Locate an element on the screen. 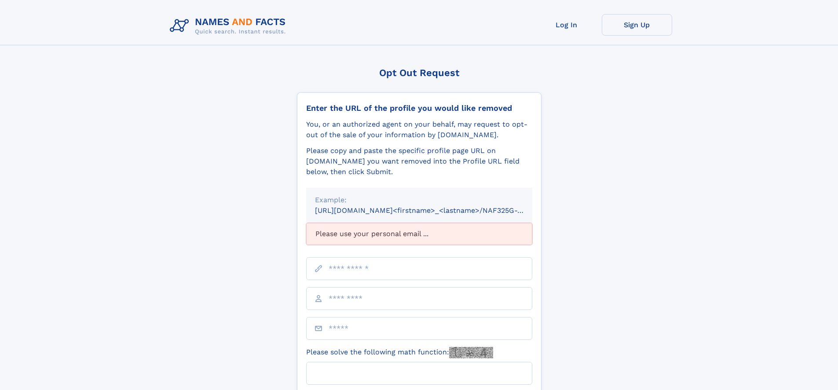 The height and width of the screenshot is (390, 838). img: Logo Names and Facts is located at coordinates (230, 26).